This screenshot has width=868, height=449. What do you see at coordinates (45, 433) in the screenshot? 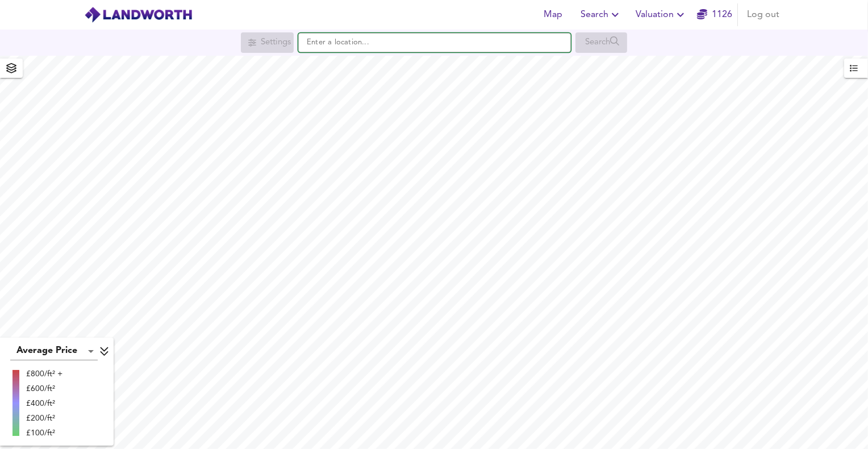
I see `div: £100/ft²` at bounding box center [45, 433].